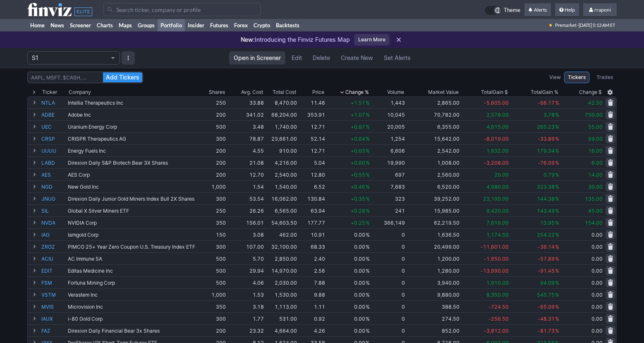 The image size is (644, 343). I want to click on td: 4.55, so click(245, 150).